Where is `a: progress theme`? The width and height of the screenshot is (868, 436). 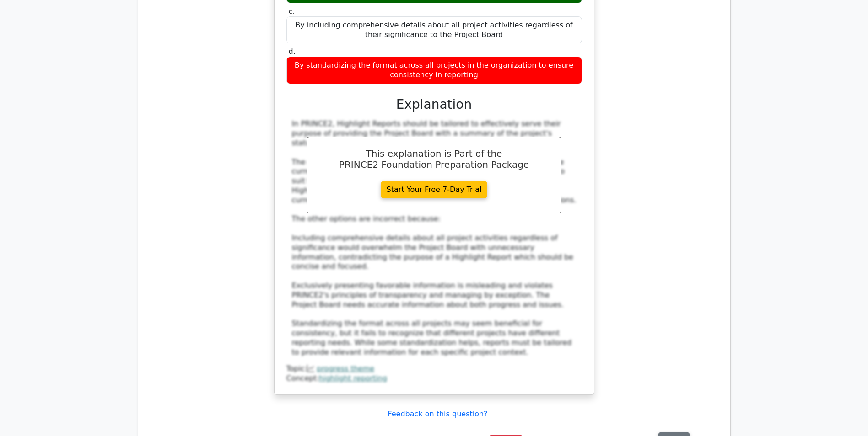
a: progress theme is located at coordinates (346, 368).